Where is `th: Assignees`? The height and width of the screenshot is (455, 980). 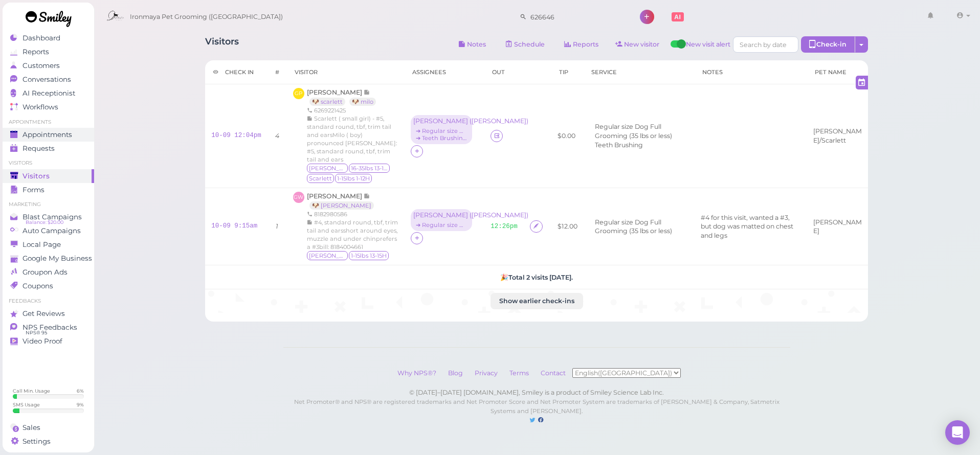
th: Assignees is located at coordinates (445, 72).